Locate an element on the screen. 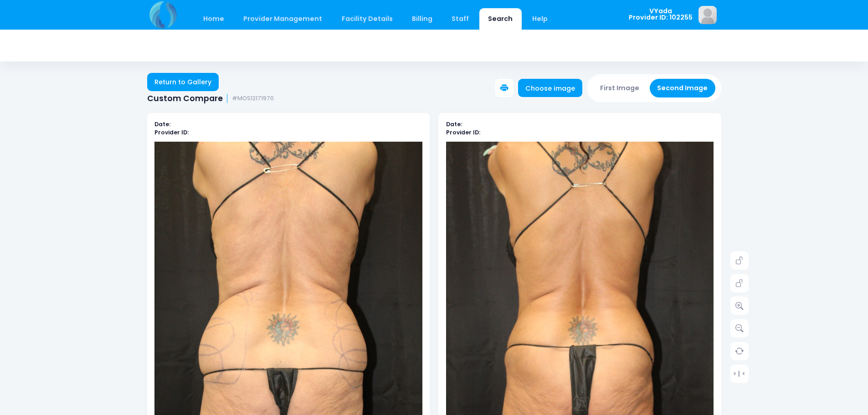  a: Billing is located at coordinates (422, 19).